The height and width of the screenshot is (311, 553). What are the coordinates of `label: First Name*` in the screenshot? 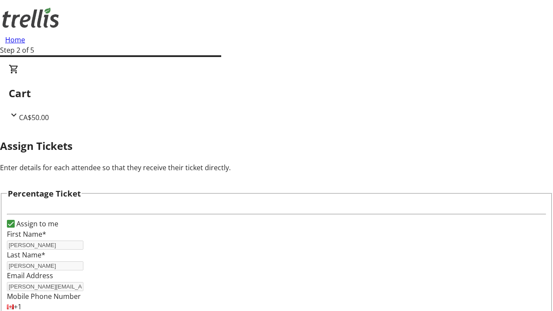 It's located at (26, 234).